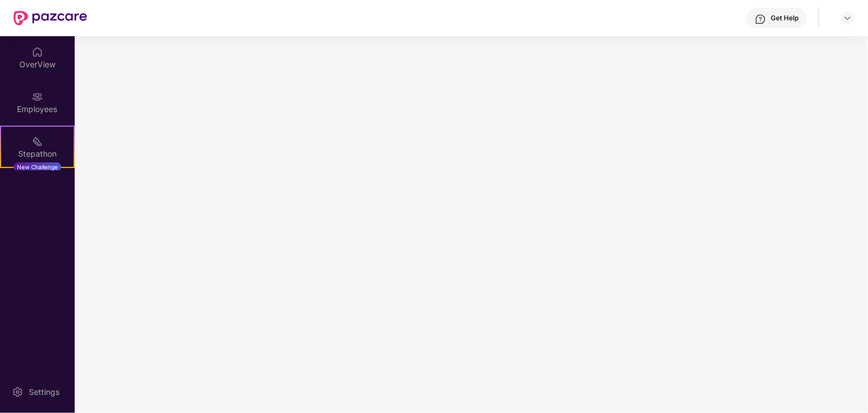 This screenshot has width=868, height=413. Describe the element at coordinates (17, 392) in the screenshot. I see `img: svg+xml;base64,PHN2ZyBpZD0iU2V0dGluZy0yMHgyMCIgeG1sbnM9Imh0dHA6Ly93d3cudzMub3JnLzIwMDAvc3ZnIiB3aW...` at that location.